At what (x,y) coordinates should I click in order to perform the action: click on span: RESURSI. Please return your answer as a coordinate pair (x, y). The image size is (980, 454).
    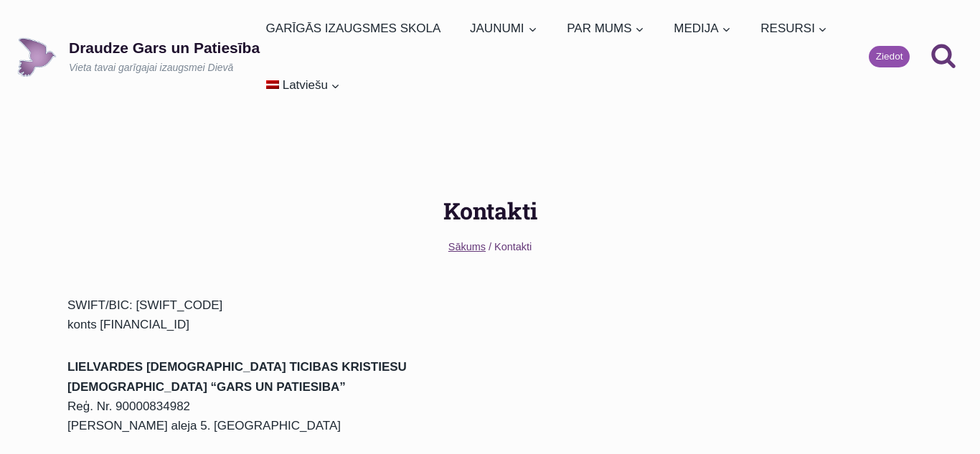
    Looking at the image, I should click on (793, 28).